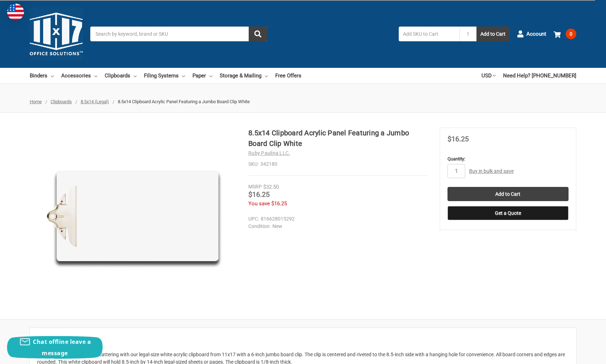  What do you see at coordinates (338, 138) in the screenshot?
I see `h1: 8.5x14 Clipboard Acrylic Panel Featuring a Jumbo Board Clip White` at bounding box center [338, 138].